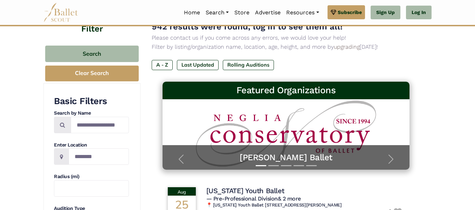  I want to click on a: Store, so click(242, 13).